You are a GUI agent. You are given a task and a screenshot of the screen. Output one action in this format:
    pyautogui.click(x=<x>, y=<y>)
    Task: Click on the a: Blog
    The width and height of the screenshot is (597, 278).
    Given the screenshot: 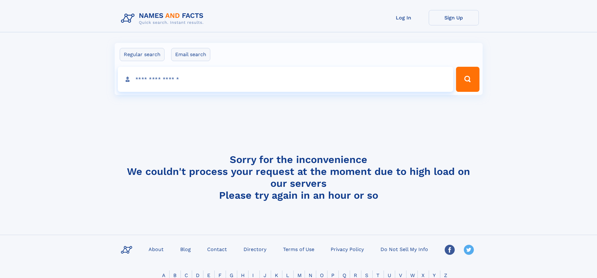 What is the action you would take?
    pyautogui.click(x=186, y=249)
    